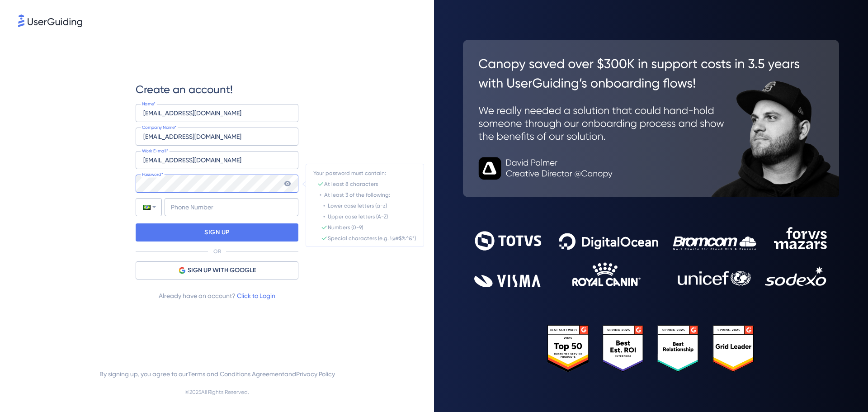  Describe the element at coordinates (256, 296) in the screenshot. I see `a: Click to Login` at that location.